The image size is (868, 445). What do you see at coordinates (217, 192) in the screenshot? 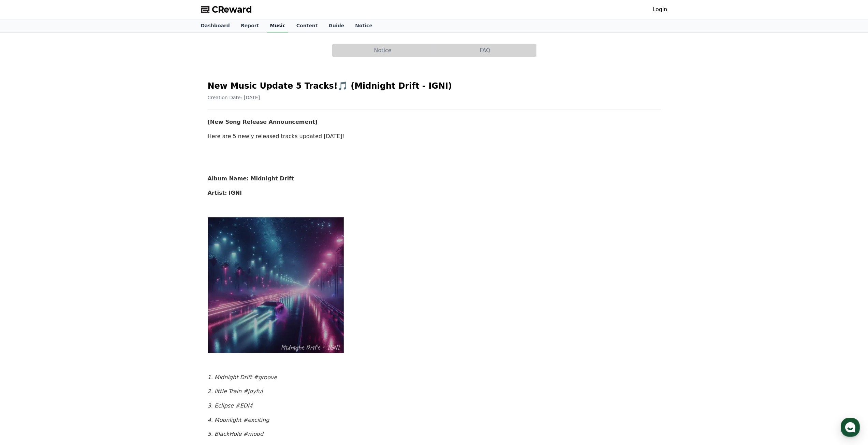
I see `strong: Artist:` at bounding box center [217, 192].